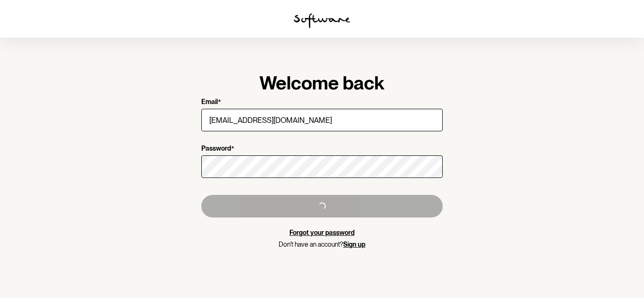 This screenshot has height=298, width=644. What do you see at coordinates (322, 244) in the screenshot?
I see `p: Don't have an account?` at bounding box center [322, 244].